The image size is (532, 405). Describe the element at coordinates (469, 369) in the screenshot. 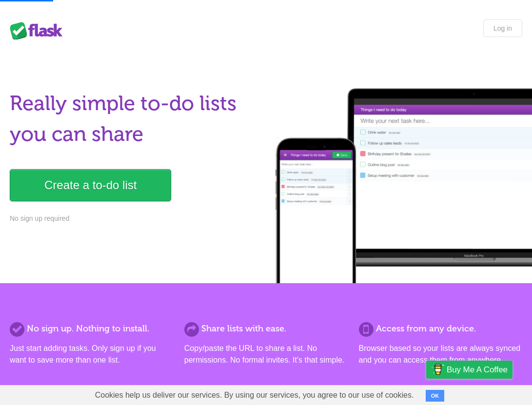

I see `a: Buy me a coffee` at that location.